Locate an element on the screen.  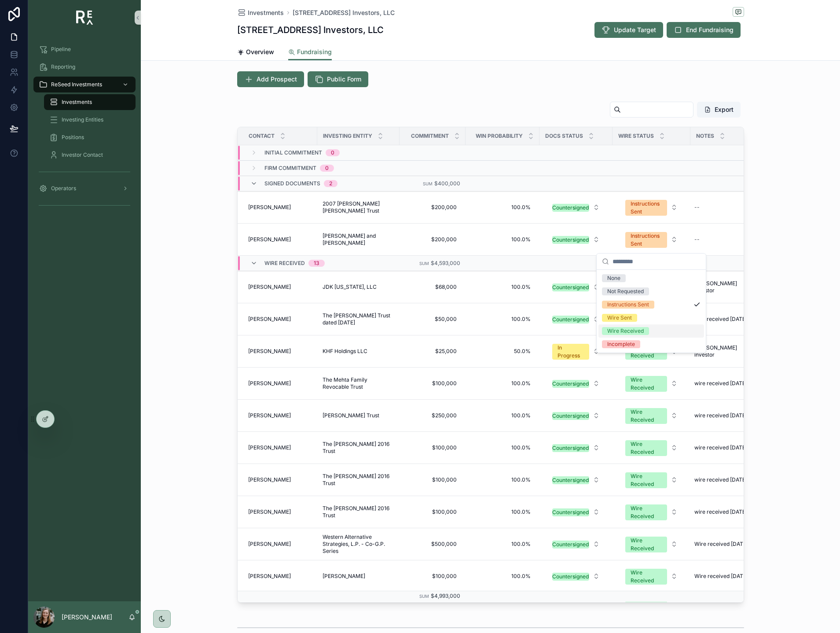
span: Operators is located at coordinates (63, 188).